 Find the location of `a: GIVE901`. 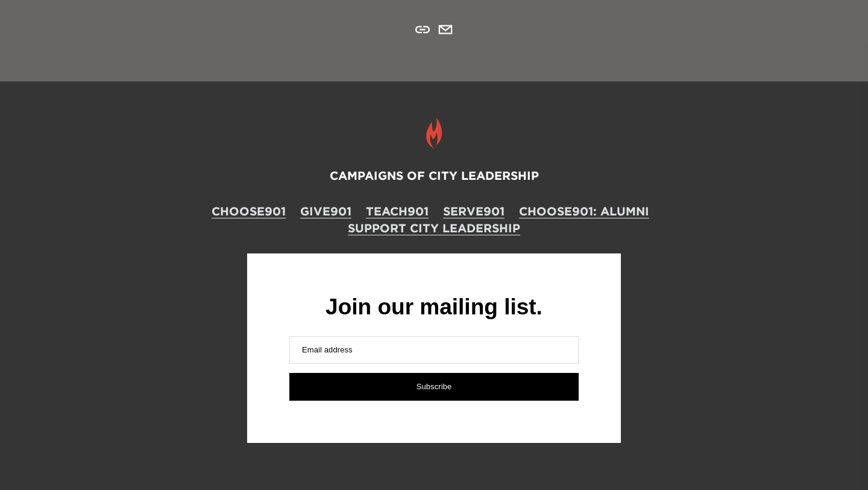

a: GIVE901 is located at coordinates (326, 211).